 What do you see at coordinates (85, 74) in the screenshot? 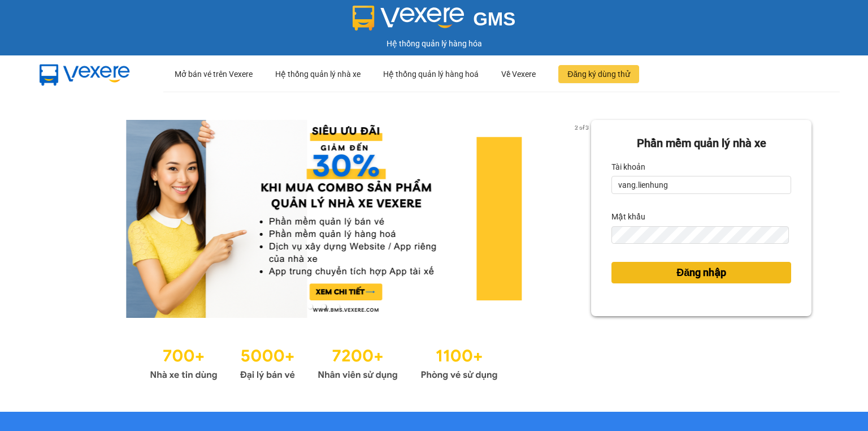
I see `img: mbUUG5Q.png` at bounding box center [85, 74].